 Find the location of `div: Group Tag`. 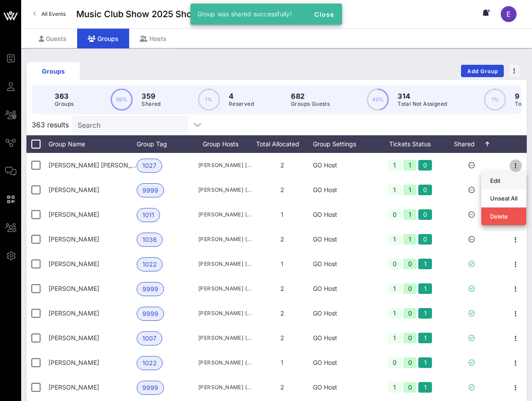

div: Group Tag is located at coordinates (168, 144).